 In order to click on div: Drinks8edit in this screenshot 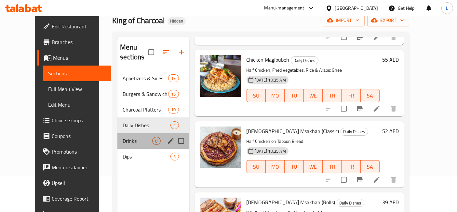, I will do `click(153, 141)`.